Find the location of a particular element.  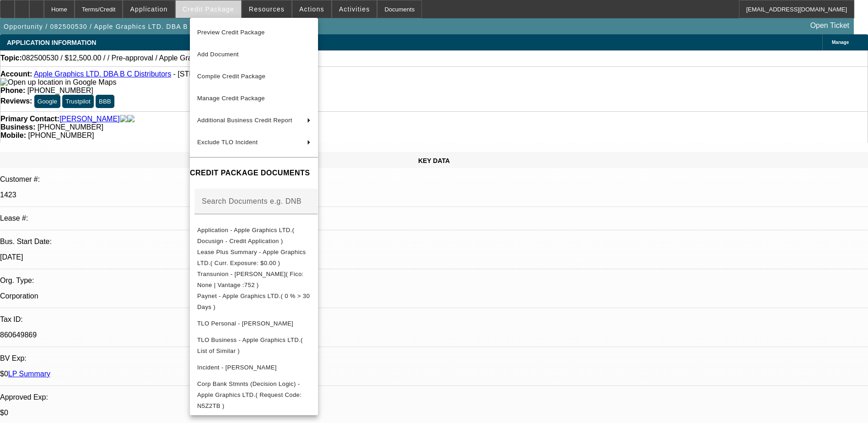

span: Manage Credit Package is located at coordinates (231, 98).